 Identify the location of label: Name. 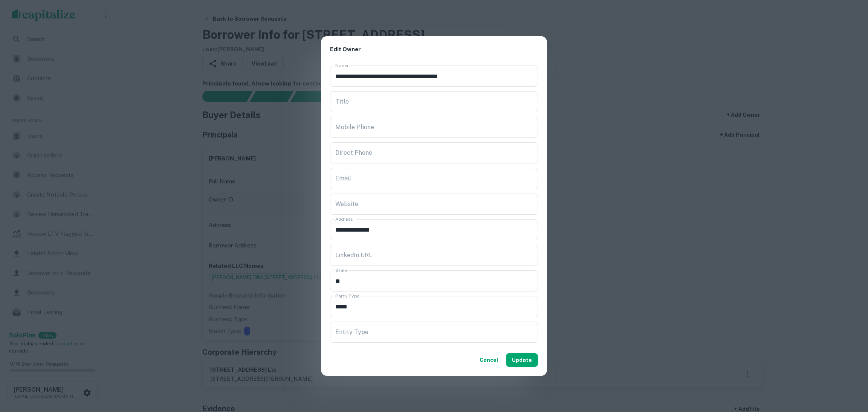
(341, 65).